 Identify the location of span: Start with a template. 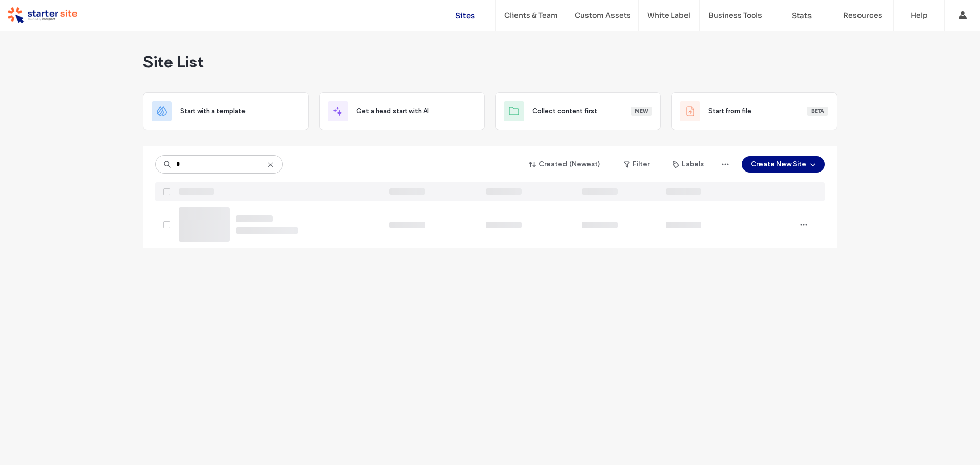
(213, 111).